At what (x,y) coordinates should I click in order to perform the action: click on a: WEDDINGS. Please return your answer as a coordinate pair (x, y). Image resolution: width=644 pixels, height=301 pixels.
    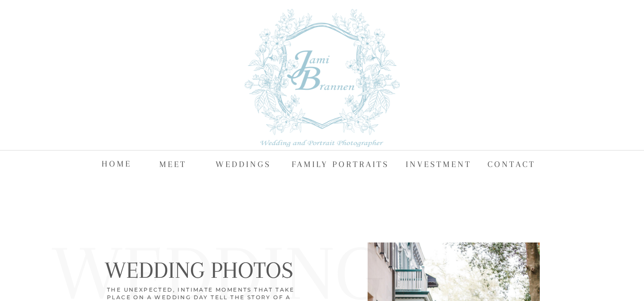
    Looking at the image, I should click on (243, 164).